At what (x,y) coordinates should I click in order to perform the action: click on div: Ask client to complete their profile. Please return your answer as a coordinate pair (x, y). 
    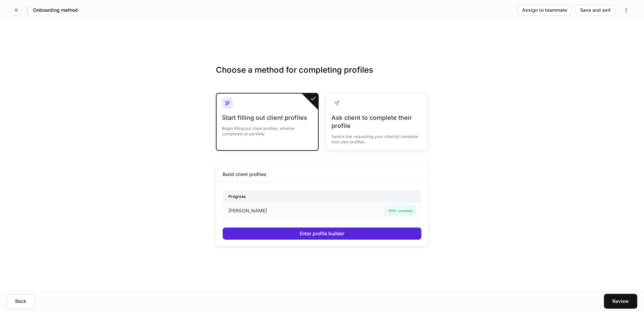
    Looking at the image, I should click on (376, 122).